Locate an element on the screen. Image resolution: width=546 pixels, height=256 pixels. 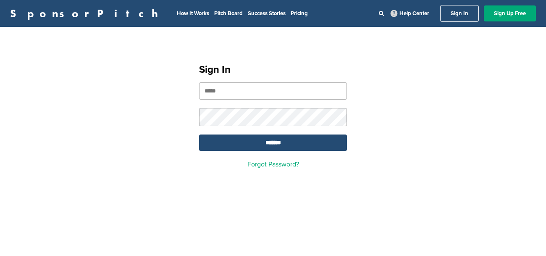
a: Success Stories is located at coordinates (267, 13).